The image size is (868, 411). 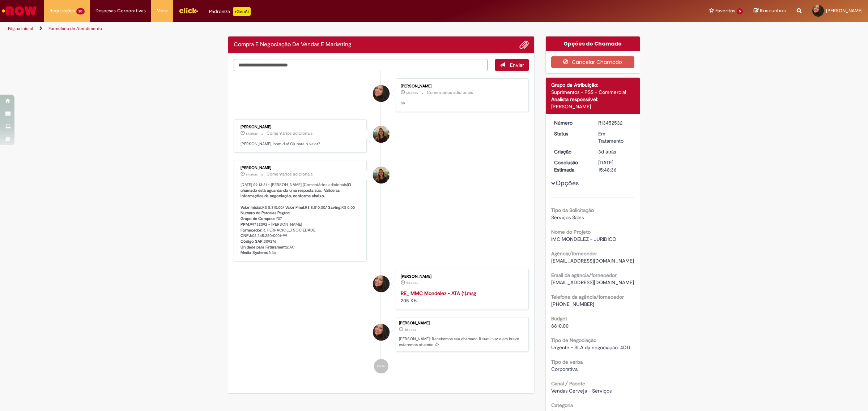 I want to click on h2: Compra E Negociação De Vendas E Marketing Histórico de tíquete, so click(x=292, y=45).